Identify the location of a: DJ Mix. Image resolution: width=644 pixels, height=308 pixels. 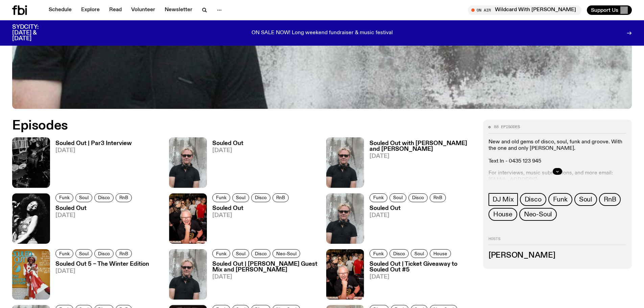
(503, 199).